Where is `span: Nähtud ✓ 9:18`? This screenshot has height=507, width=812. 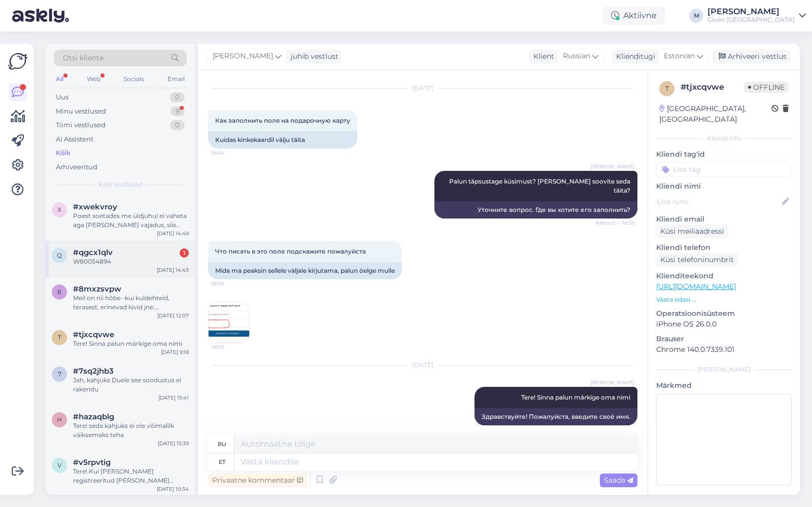
span: Nähtud ✓ 9:18 is located at coordinates (615, 429).